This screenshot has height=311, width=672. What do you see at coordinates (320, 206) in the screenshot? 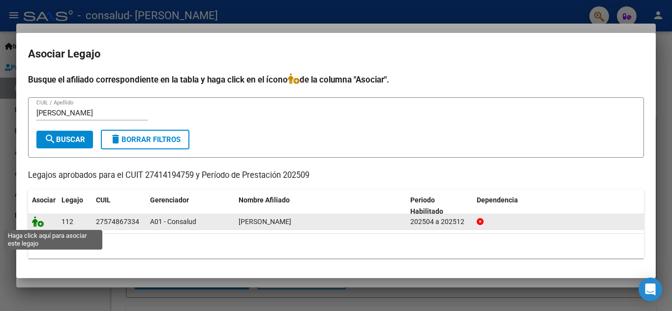
I see `datatable-header-cell: Nombre Afiliado` at bounding box center [320, 206].